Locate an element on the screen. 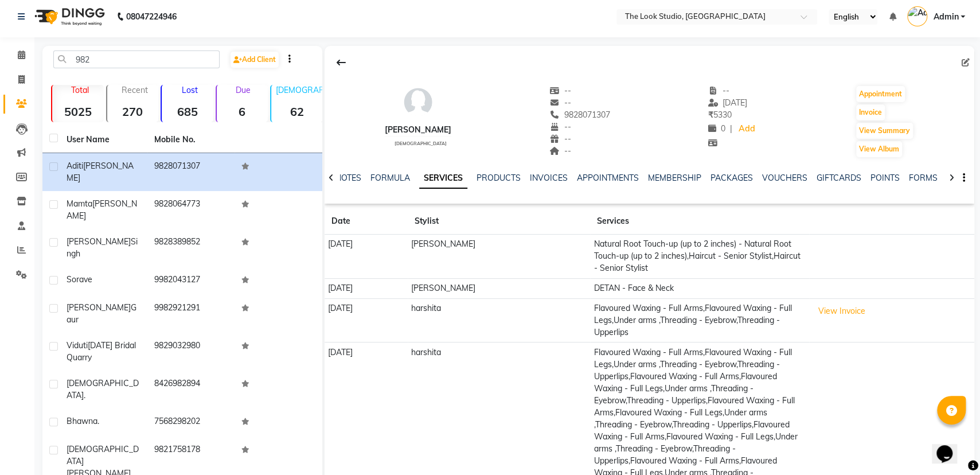  td: 9982921291 is located at coordinates (191, 314).